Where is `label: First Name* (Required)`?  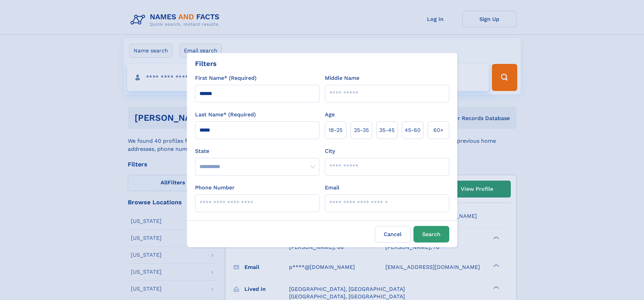 label: First Name* (Required) is located at coordinates (226, 78).